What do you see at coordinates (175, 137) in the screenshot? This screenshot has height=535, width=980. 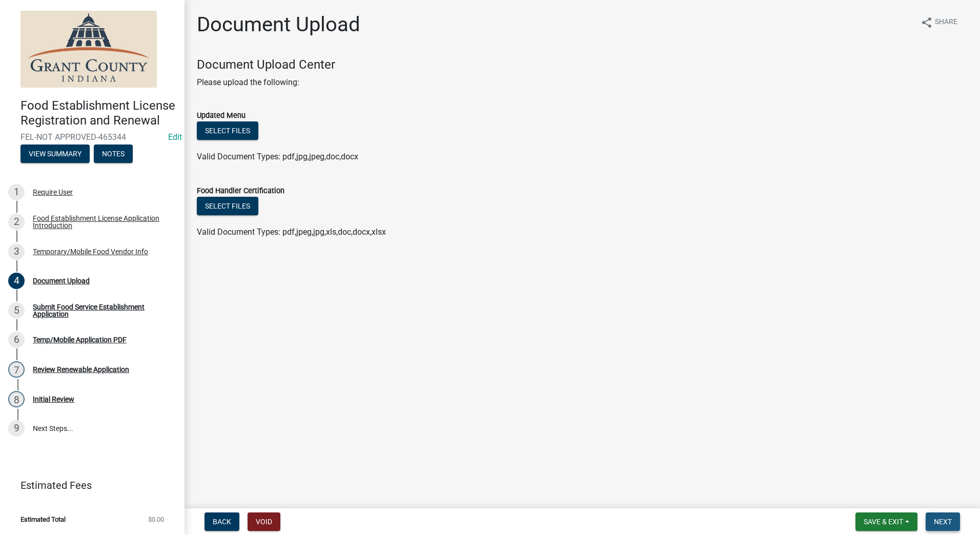 I see `a: Edit` at bounding box center [175, 137].